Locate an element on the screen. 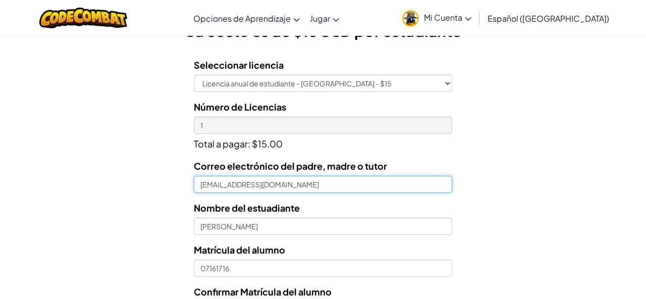  label: Confirmar Matrícula del alumno is located at coordinates (263, 291).